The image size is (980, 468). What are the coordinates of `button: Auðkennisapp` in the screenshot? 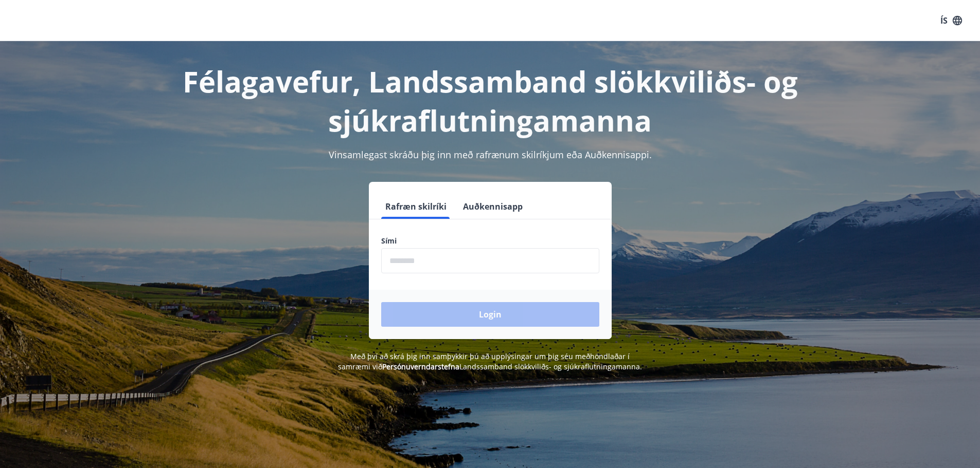 It's located at (492, 206).